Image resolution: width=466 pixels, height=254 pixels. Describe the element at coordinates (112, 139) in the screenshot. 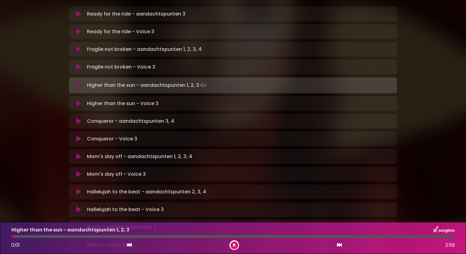

I see `p: Conqueror - Voice 3` at that location.